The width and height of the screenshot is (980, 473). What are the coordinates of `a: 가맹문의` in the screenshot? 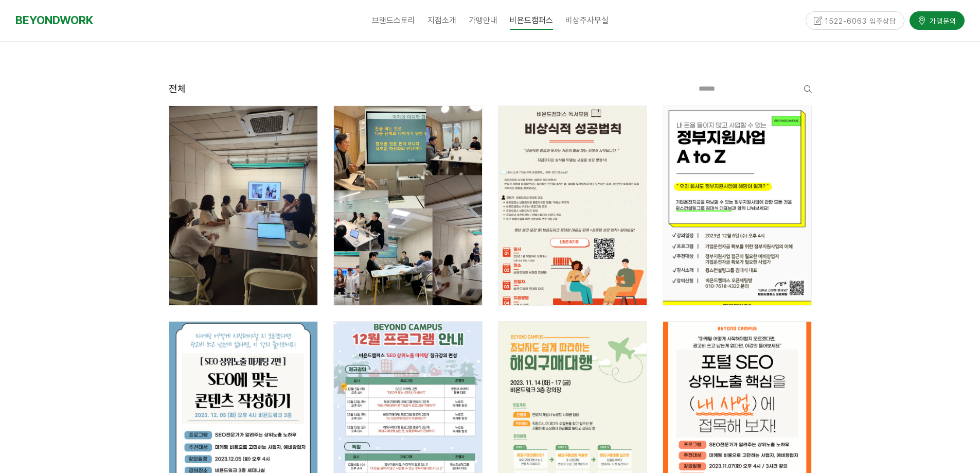 It's located at (937, 20).